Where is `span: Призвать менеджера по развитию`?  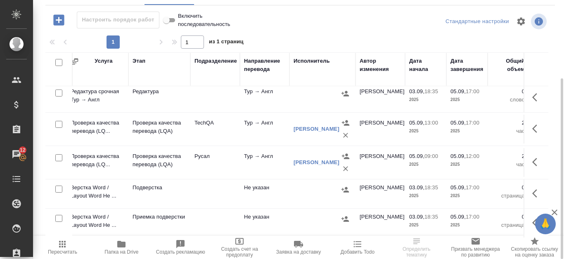
span: Призвать менеджера по развитию is located at coordinates (476, 252).